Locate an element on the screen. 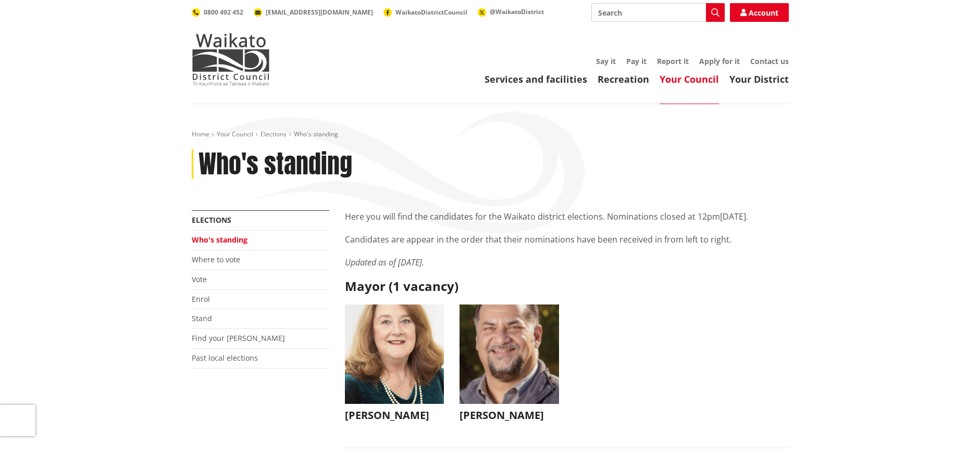 Image resolution: width=980 pixels, height=470 pixels. p: Here you will find the candidates for the Waikato district elections. Nominations closed at 12pm[... is located at coordinates (567, 217).